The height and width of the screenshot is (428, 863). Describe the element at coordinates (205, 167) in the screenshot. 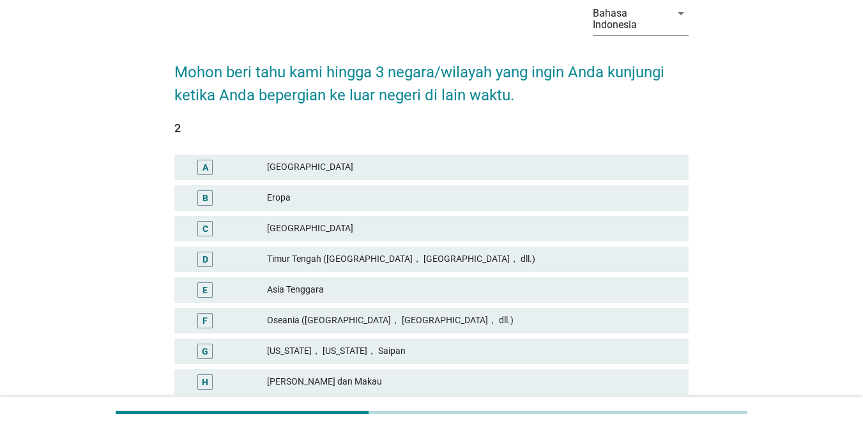

I see `div: A` at that location.